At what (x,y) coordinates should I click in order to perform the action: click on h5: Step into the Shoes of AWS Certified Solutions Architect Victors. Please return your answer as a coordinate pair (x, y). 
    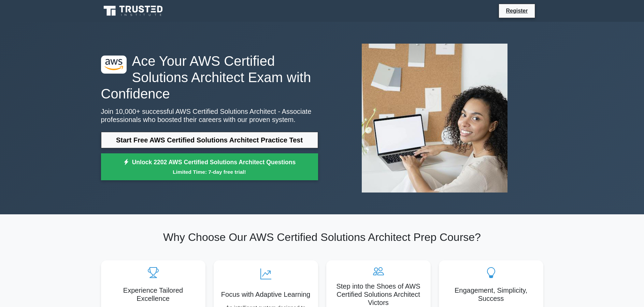
    Looking at the image, I should click on (378, 294).